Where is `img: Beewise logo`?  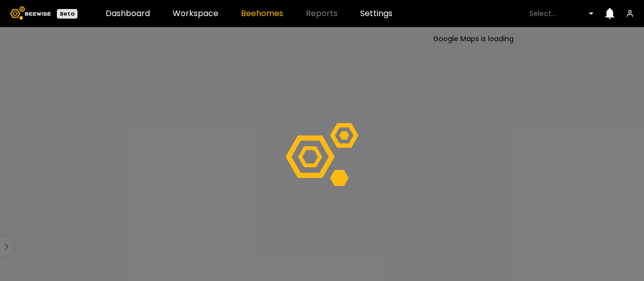 img: Beewise logo is located at coordinates (30, 13).